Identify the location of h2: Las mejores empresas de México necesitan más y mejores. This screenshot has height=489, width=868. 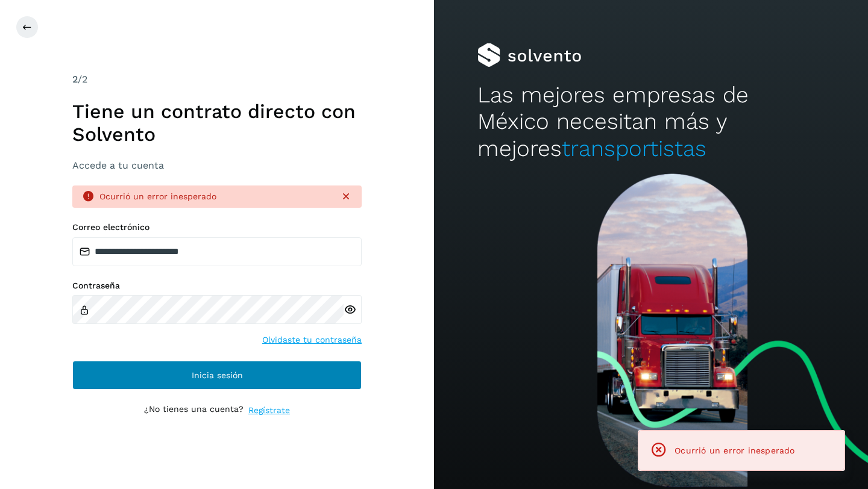
(651, 122).